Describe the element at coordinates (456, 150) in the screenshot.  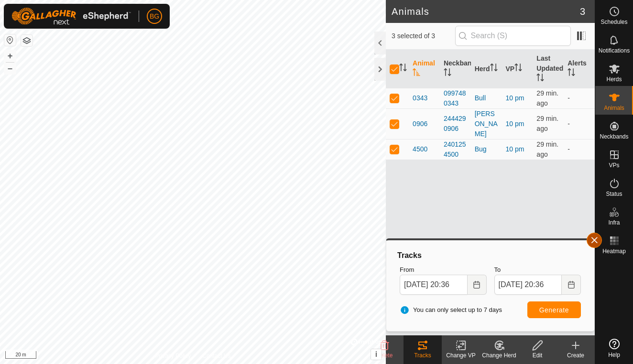
I see `div: 2401254500` at that location.